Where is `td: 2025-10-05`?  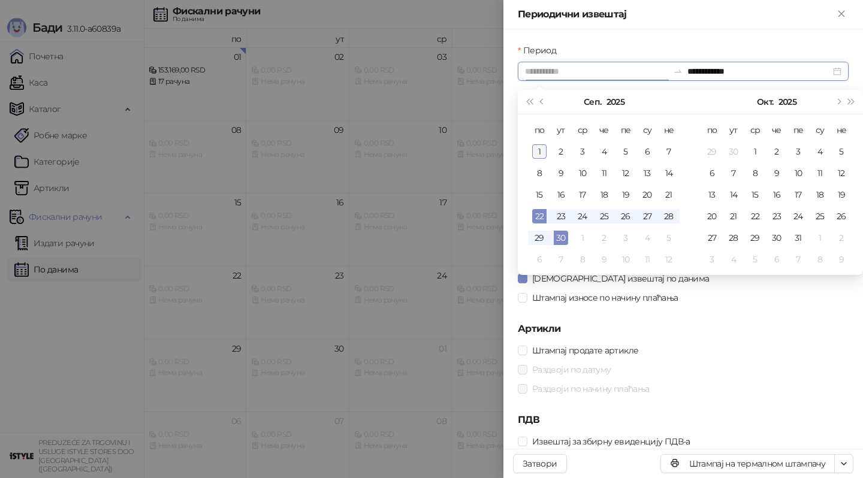 td: 2025-10-05 is located at coordinates (669, 238).